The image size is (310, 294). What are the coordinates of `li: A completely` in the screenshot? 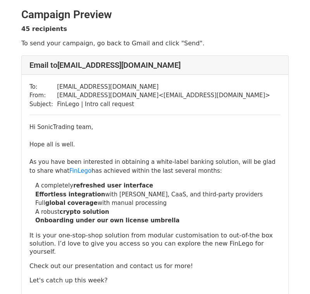 It's located at (158, 185).